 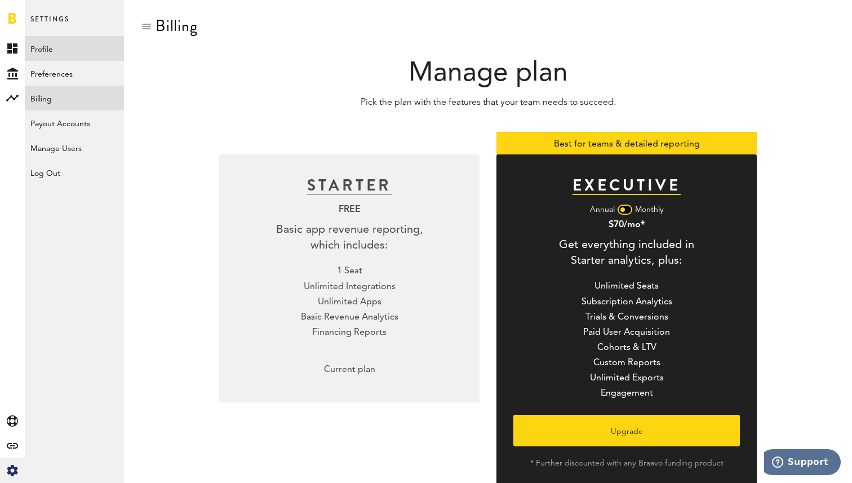 What do you see at coordinates (349, 210) in the screenshot?
I see `div: FREE` at bounding box center [349, 210].